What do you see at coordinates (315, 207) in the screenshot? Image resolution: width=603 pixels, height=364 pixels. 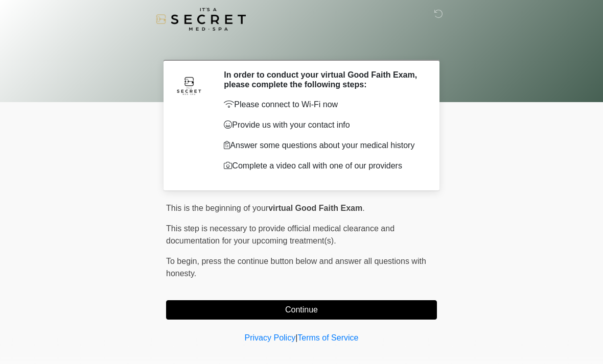 I see `strong: virtual Good Faith Exam` at bounding box center [315, 207].